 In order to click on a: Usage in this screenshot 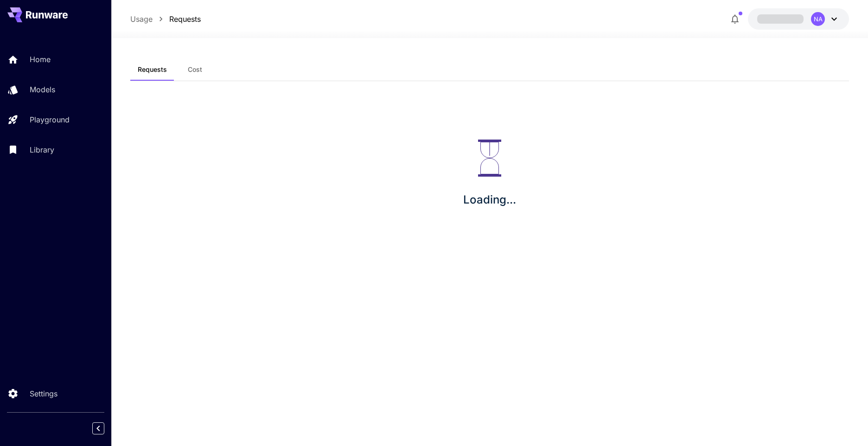, I will do `click(141, 19)`.